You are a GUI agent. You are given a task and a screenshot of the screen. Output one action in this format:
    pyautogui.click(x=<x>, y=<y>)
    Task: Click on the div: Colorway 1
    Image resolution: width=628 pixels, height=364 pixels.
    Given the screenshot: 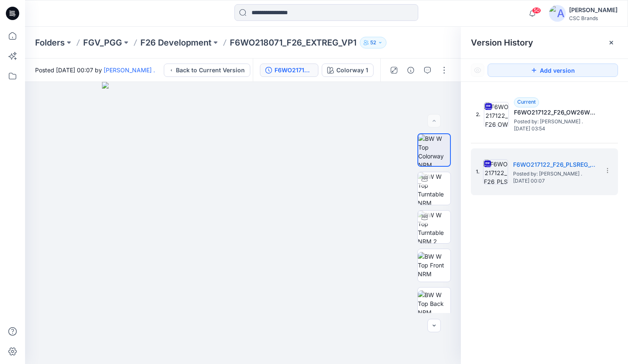 What is the action you would take?
    pyautogui.click(x=352, y=70)
    